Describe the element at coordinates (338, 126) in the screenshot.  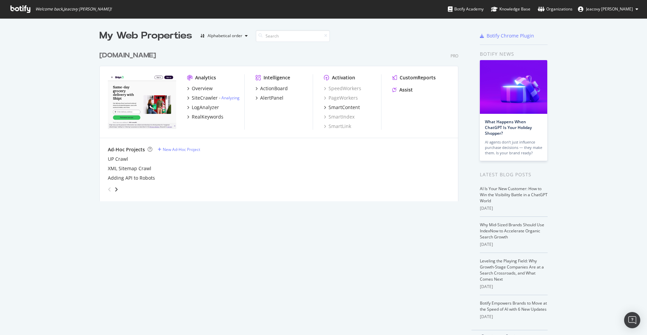
I see `a: SmartLink` at that location.